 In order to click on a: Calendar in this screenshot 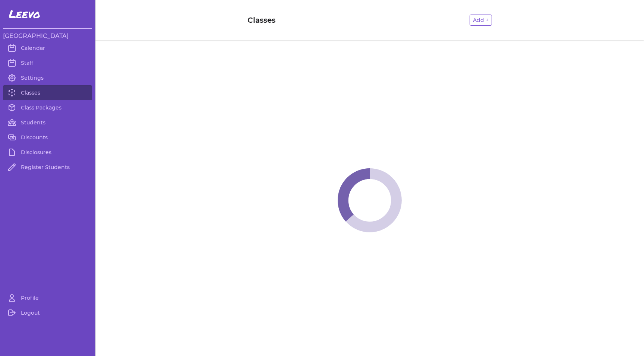, I will do `click(47, 48)`.